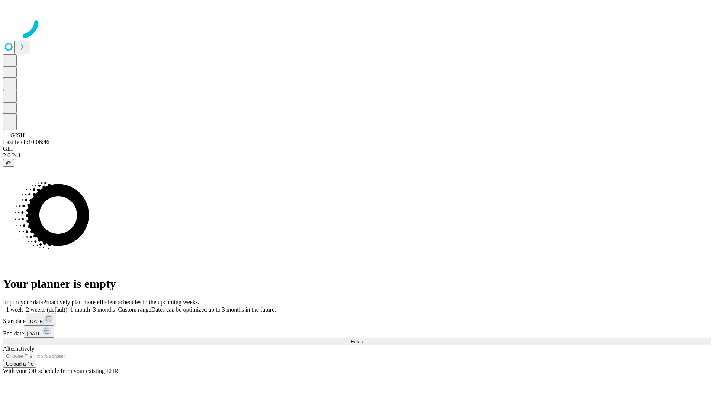  I want to click on h1: Your planner is empty, so click(357, 283).